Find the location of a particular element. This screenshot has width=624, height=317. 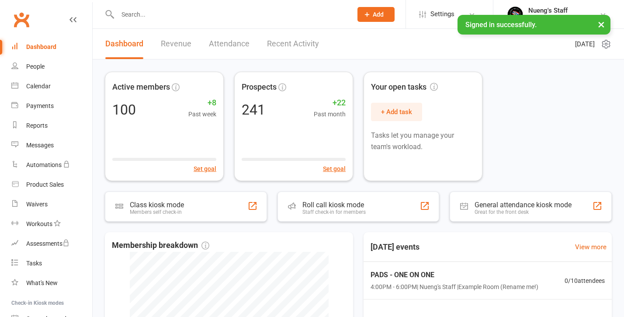

div: 100 is located at coordinates (124, 110).